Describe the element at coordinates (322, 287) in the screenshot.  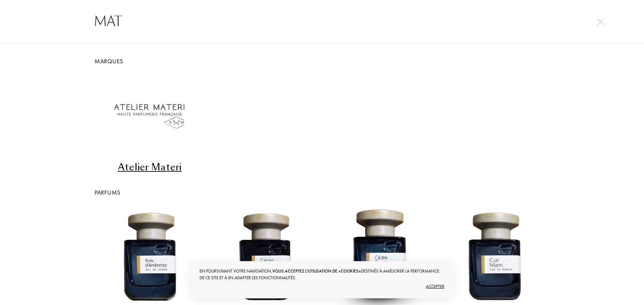
I see `div: Accepter` at that location.